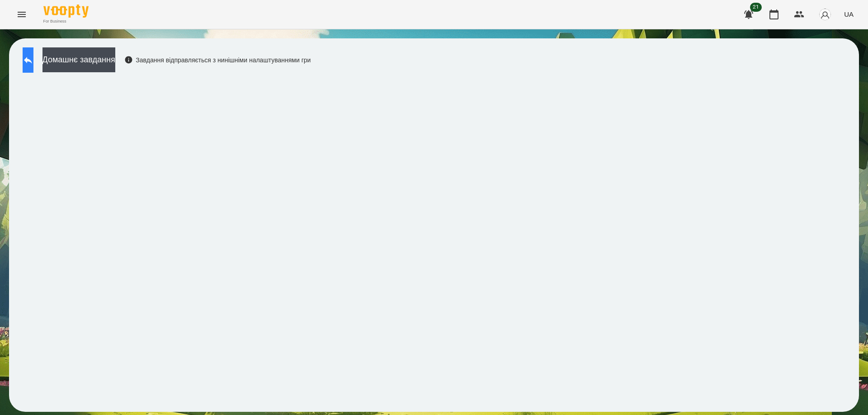 This screenshot has width=868, height=415. Describe the element at coordinates (756, 7) in the screenshot. I see `span: 21` at that location.